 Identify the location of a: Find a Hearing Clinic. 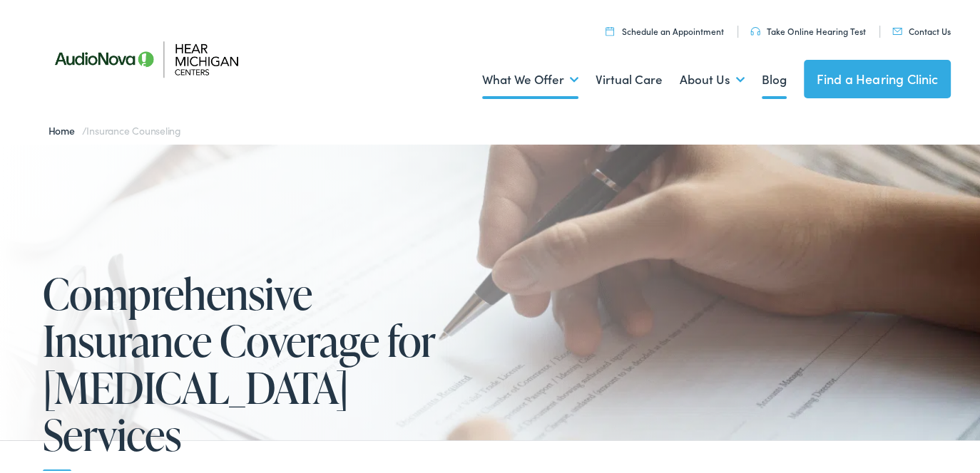
(877, 76).